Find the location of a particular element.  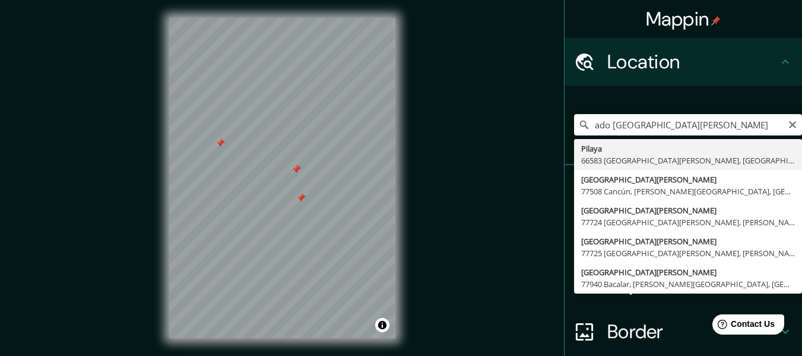

div: Location is located at coordinates (683, 62).